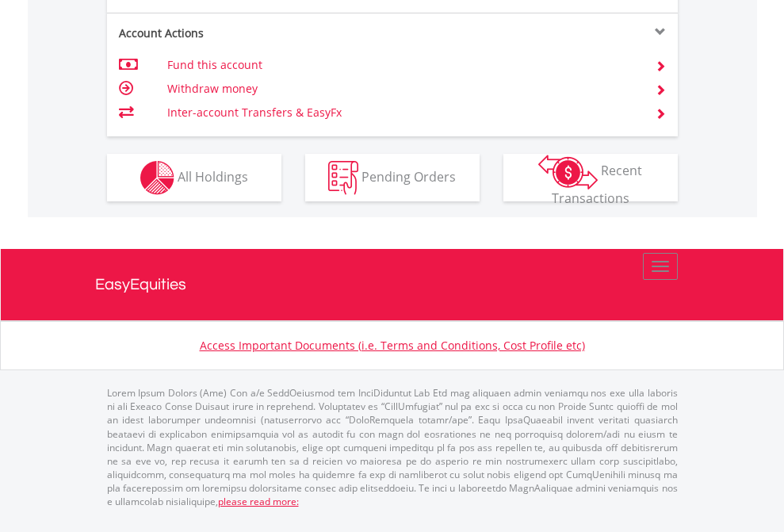 This screenshot has height=532, width=784. What do you see at coordinates (392, 447) in the screenshot?
I see `p: Lorem Ipsum Dolors (Ame) Con a/e SeddOeiusmod tem InciDiduntut Lab Etd mag aliquaen admin veniamq...` at bounding box center [392, 447].